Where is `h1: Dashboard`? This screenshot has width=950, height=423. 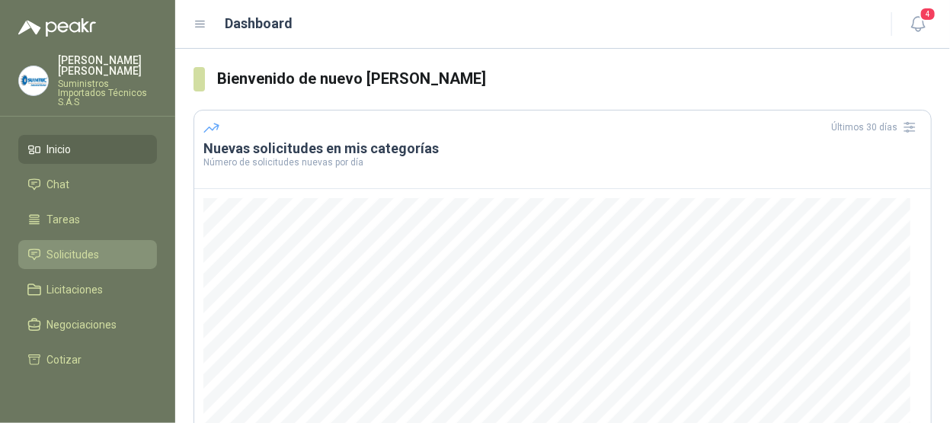 h1: Dashboard is located at coordinates (259, 24).